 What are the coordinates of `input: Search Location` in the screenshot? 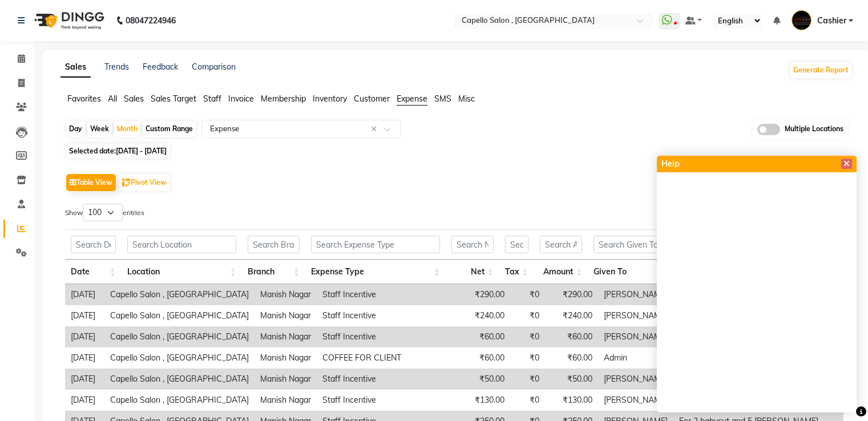 It's located at (182, 244).